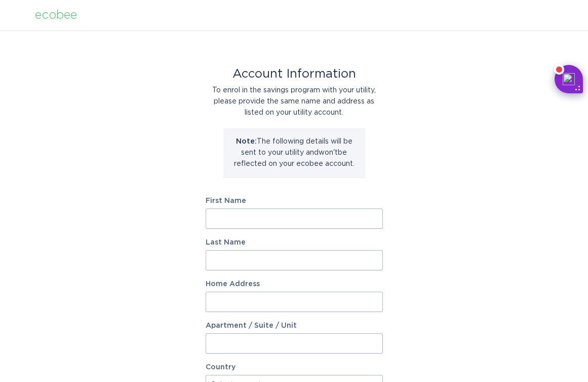 This screenshot has height=382, width=588. Describe the element at coordinates (295, 153) in the screenshot. I see `p: The following details will be sent to your utility and won't be reflected on your ecobee account.` at that location.